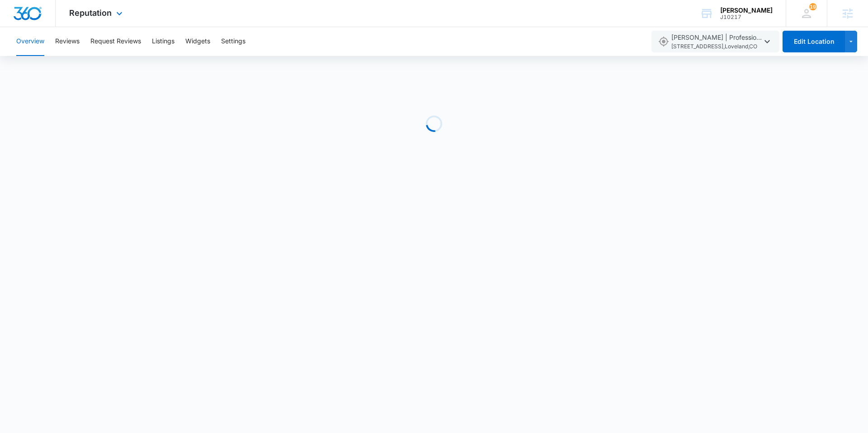  Describe the element at coordinates (163, 42) in the screenshot. I see `button: Listings` at that location.